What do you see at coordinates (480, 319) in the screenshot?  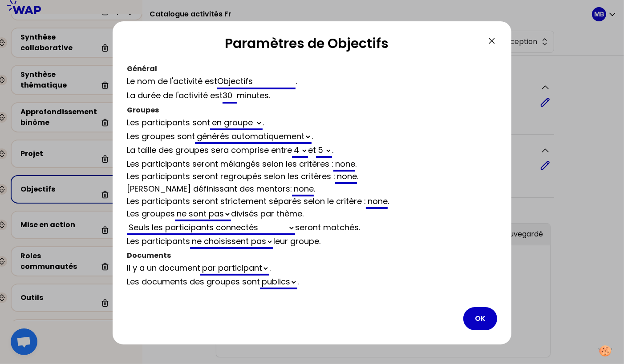 I see `button: OK` at bounding box center [480, 319].